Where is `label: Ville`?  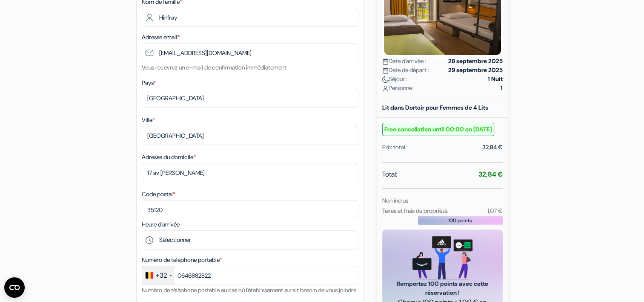 label: Ville is located at coordinates (148, 119).